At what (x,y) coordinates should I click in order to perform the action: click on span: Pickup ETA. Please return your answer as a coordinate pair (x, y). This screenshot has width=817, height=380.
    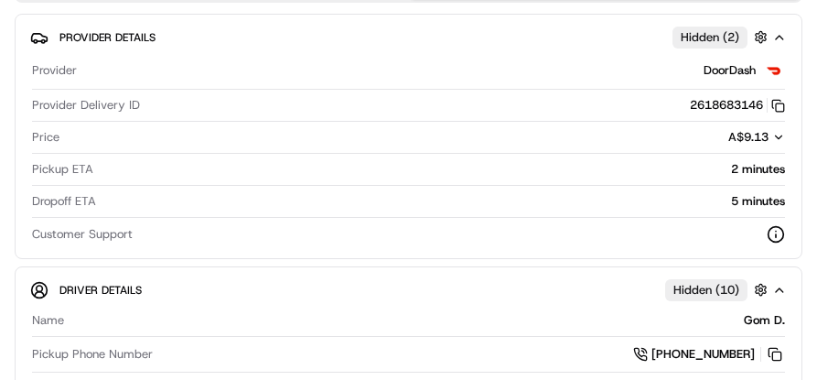
    Looking at the image, I should click on (62, 169).